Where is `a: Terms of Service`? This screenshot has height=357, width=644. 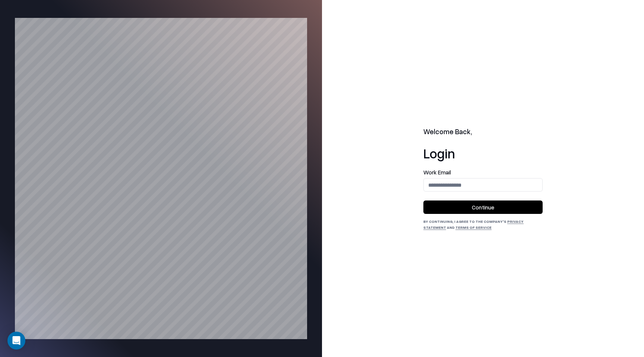
a: Terms of Service is located at coordinates (473, 227).